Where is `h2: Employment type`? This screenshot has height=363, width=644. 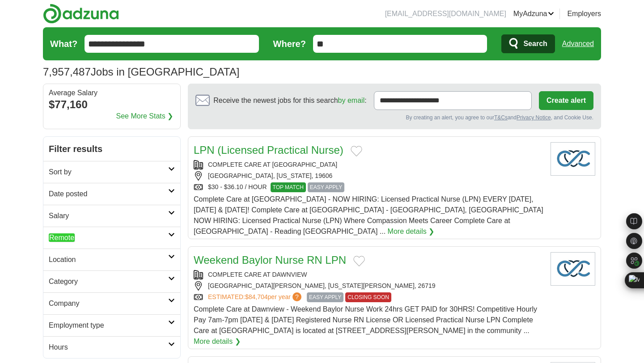 h2: Employment type is located at coordinates (108, 326).